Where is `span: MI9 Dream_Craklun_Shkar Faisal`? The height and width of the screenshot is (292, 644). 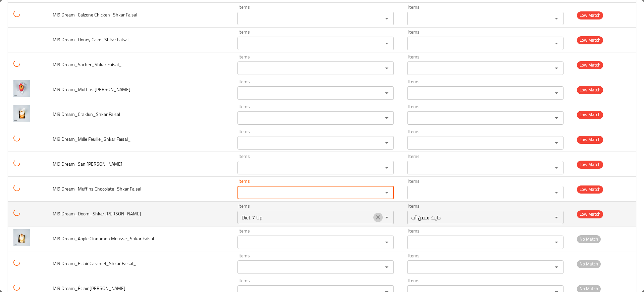
span: MI9 Dream_Craklun_Shkar Faisal is located at coordinates (86, 114).